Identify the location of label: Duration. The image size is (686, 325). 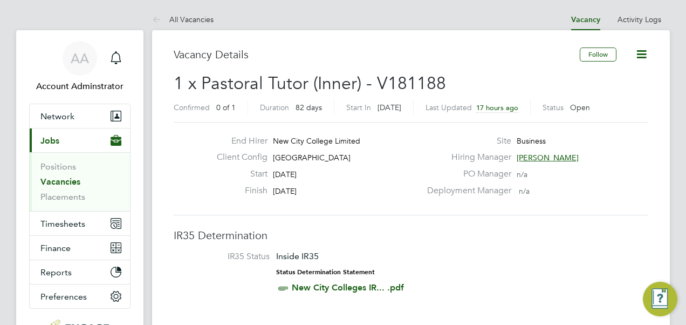
(274, 107).